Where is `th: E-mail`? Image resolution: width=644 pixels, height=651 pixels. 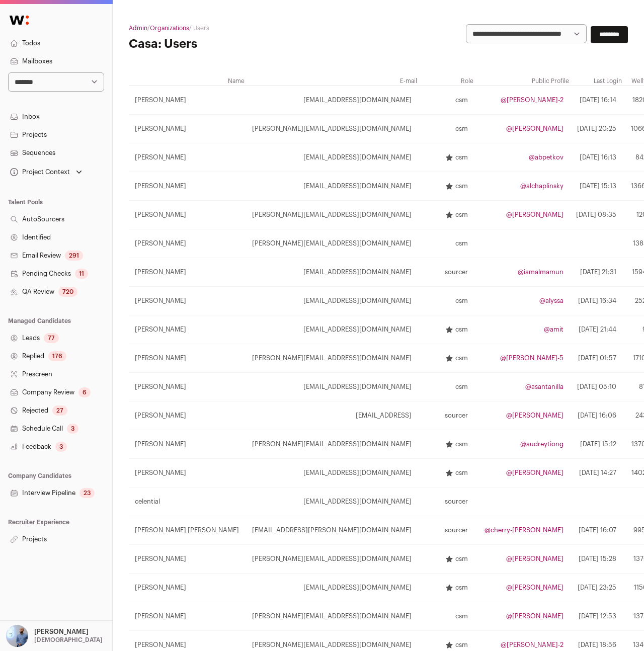 th: E-mail is located at coordinates (331, 81).